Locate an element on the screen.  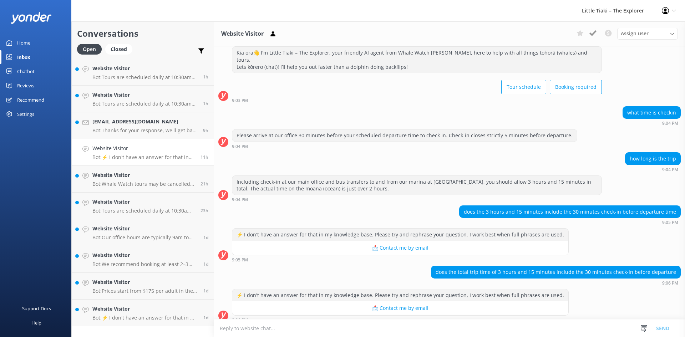
div: Chatbot is located at coordinates (26, 71).